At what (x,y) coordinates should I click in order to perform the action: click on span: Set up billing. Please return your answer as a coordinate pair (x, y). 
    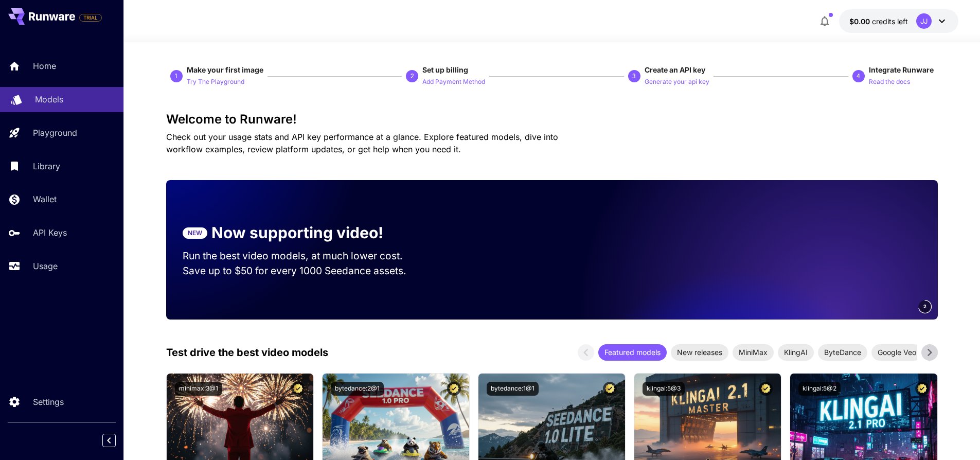
    Looking at the image, I should click on (445, 69).